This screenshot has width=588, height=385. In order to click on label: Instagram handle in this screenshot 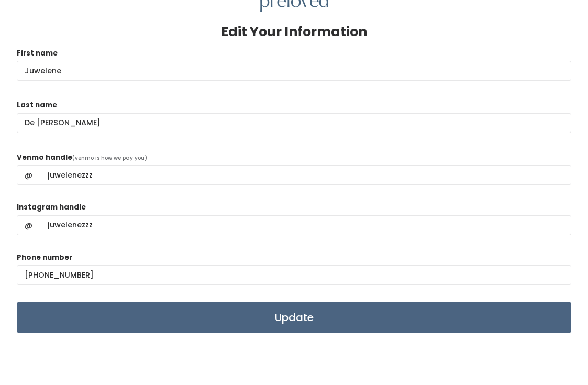, I will do `click(52, 207)`.